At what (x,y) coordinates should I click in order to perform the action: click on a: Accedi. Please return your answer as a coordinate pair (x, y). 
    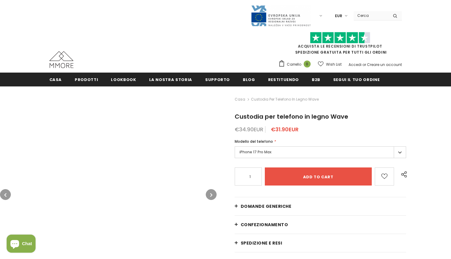
    Looking at the image, I should click on (355, 64).